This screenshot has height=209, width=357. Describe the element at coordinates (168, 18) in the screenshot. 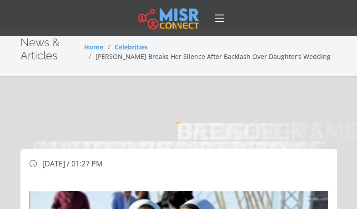

I see `img: main.misr_connect` at that location.